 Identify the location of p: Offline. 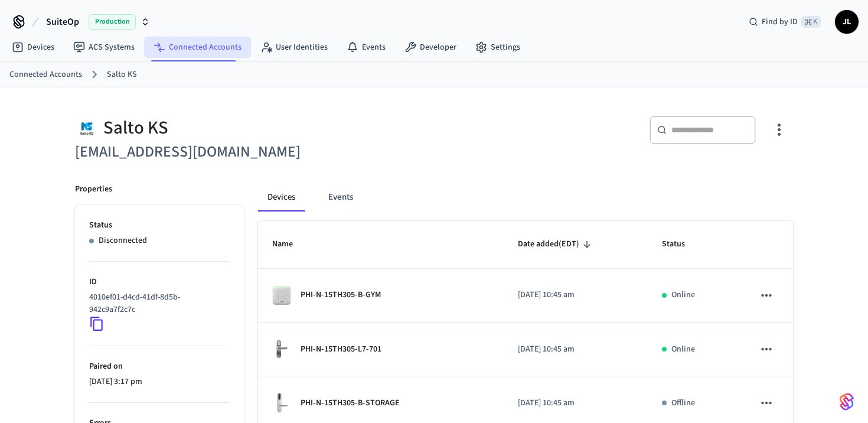
(683, 402).